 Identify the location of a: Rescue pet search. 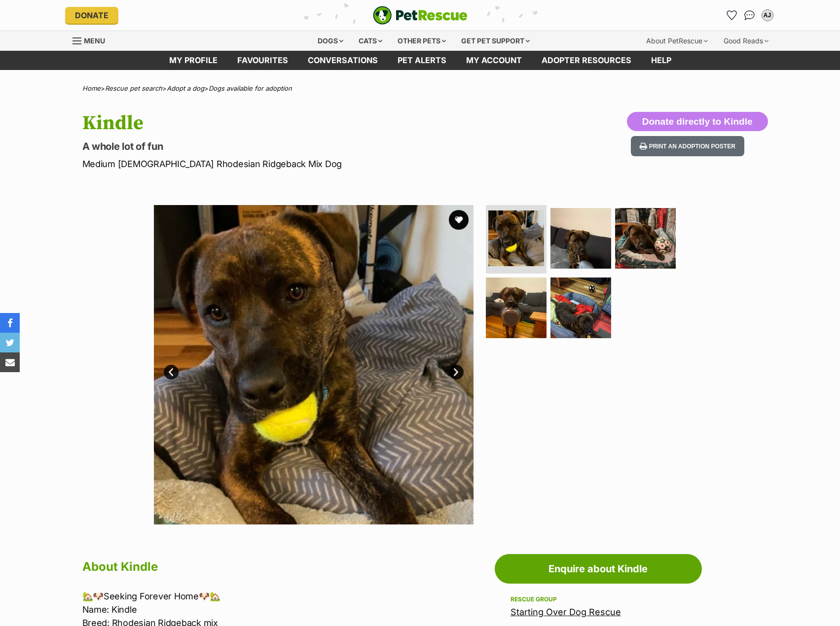
(134, 88).